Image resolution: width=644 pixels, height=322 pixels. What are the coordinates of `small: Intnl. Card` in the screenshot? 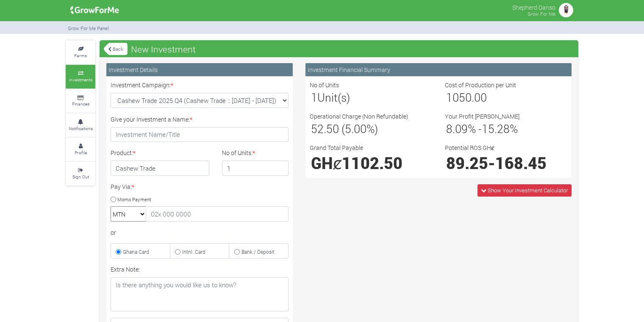 It's located at (194, 251).